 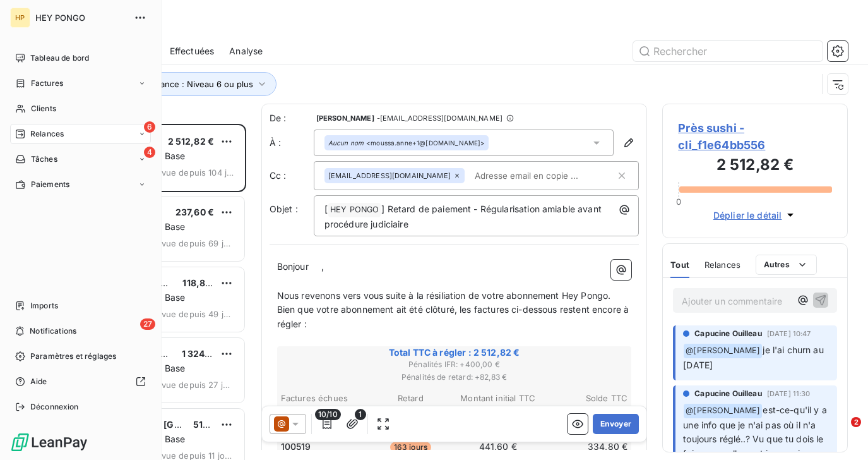 What do you see at coordinates (149, 127) in the screenshot?
I see `span: 6` at bounding box center [149, 127].